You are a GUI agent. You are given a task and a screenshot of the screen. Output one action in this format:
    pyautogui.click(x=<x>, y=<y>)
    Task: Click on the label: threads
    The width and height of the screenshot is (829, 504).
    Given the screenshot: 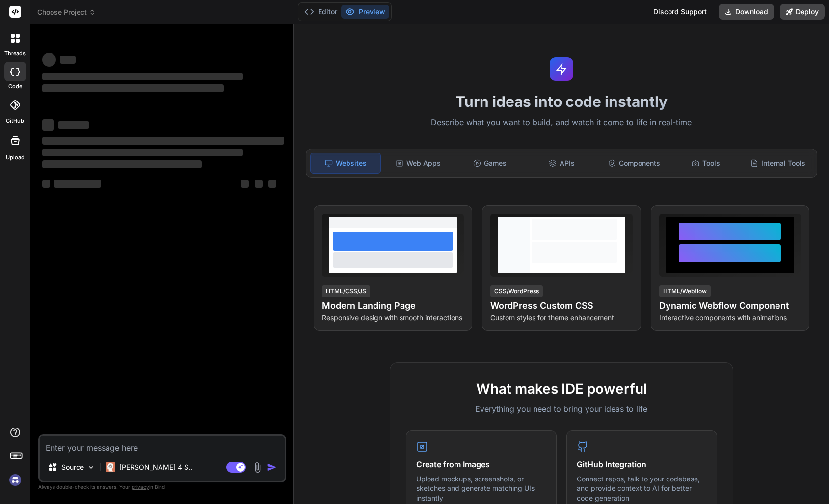 What is the action you would take?
    pyautogui.click(x=14, y=54)
    